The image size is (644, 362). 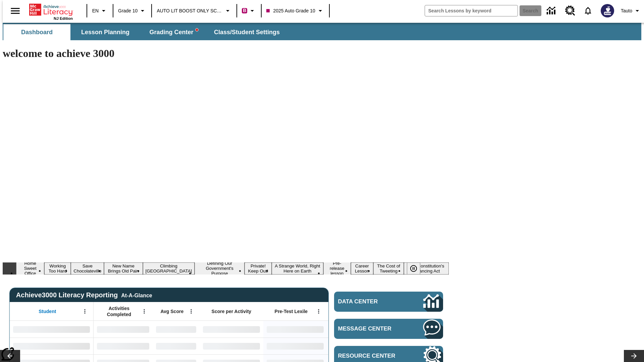 What do you see at coordinates (15, 11) in the screenshot?
I see `button: Open side menu` at bounding box center [15, 11].